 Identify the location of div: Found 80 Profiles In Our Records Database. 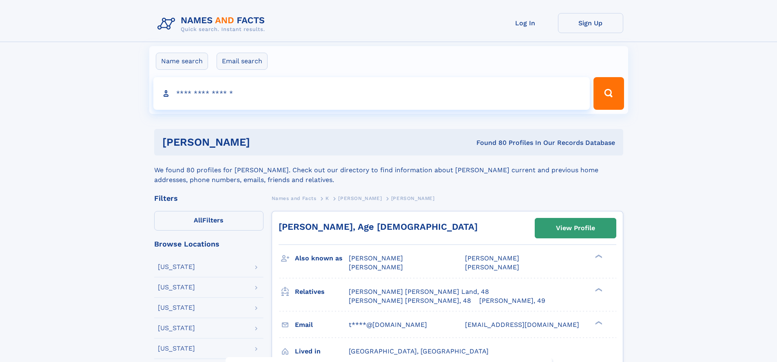
(489, 143).